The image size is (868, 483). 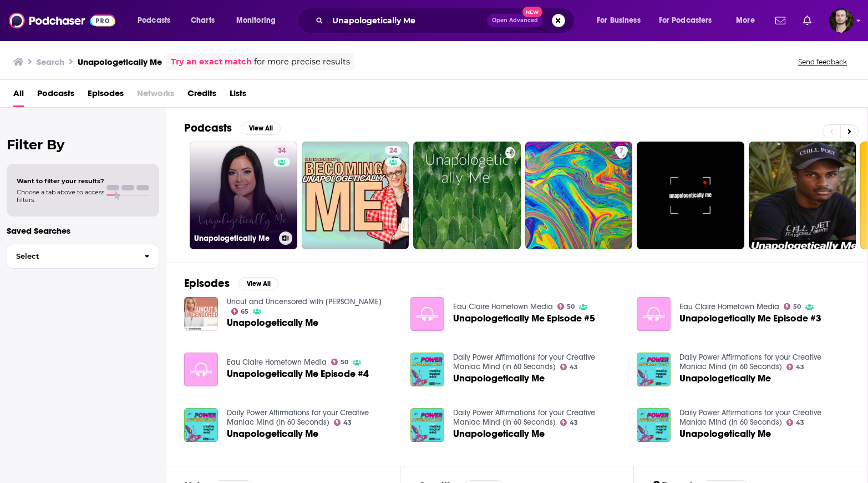 I want to click on button: Open AdvancedNew, so click(x=515, y=20).